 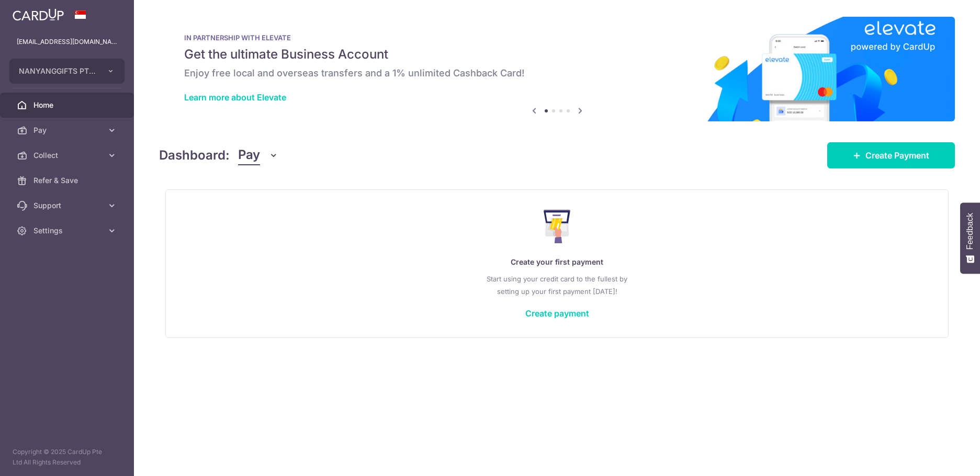 What do you see at coordinates (57, 71) in the screenshot?
I see `span: NANYANGGIFTS PTE. LTD.` at bounding box center [57, 71].